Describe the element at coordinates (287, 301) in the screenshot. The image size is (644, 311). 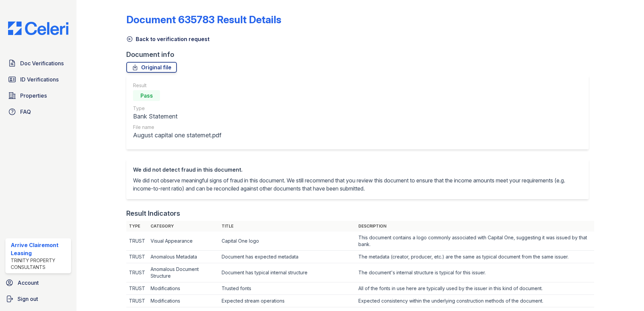
I see `td: Expected stream operations` at that location.